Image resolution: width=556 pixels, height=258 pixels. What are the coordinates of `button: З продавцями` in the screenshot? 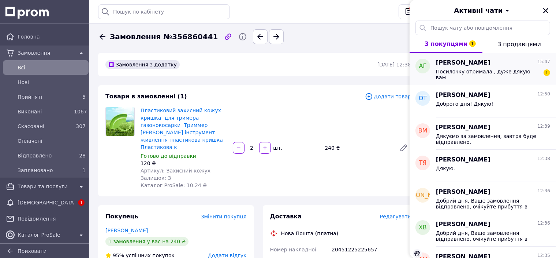 It's located at (519, 44).